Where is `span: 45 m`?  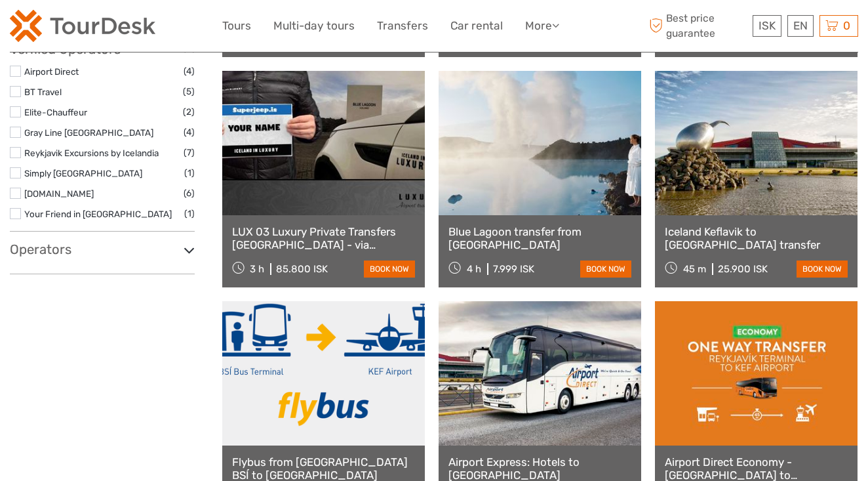 span: 45 m is located at coordinates (694, 268).